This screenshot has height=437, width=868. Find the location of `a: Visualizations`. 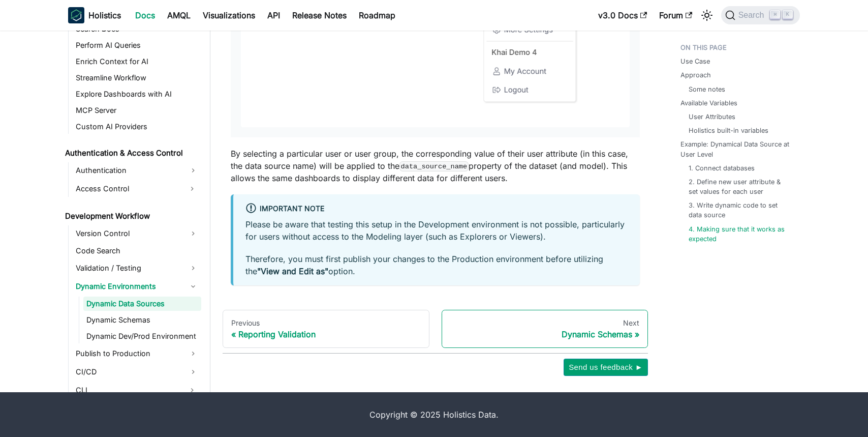

a: Visualizations is located at coordinates (229, 15).